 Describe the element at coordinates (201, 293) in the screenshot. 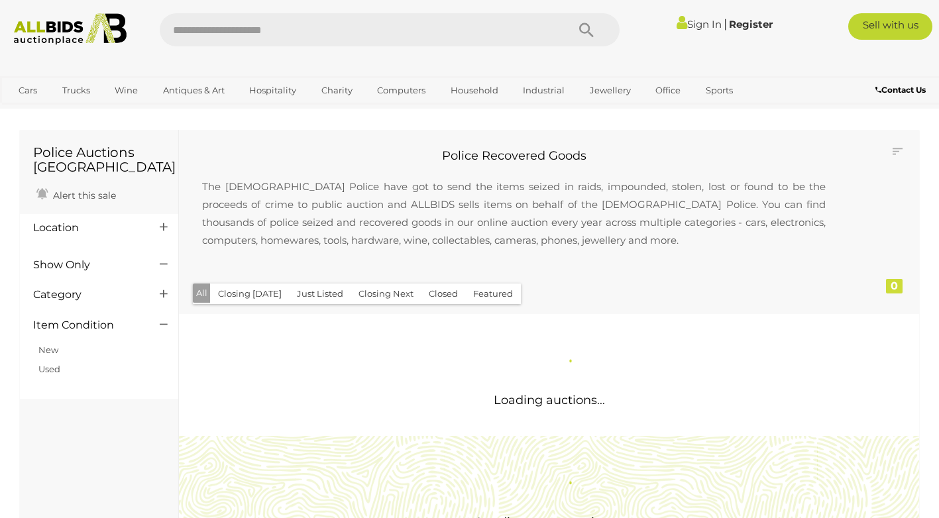

I see `button: All` at that location.